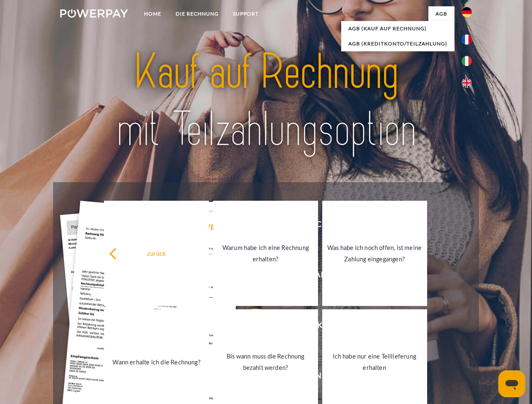 The height and width of the screenshot is (404, 532). Describe the element at coordinates (375, 253) in the screenshot. I see `div: Was habe ich noch offen, ist meine Zahlung eingegangen?` at that location.